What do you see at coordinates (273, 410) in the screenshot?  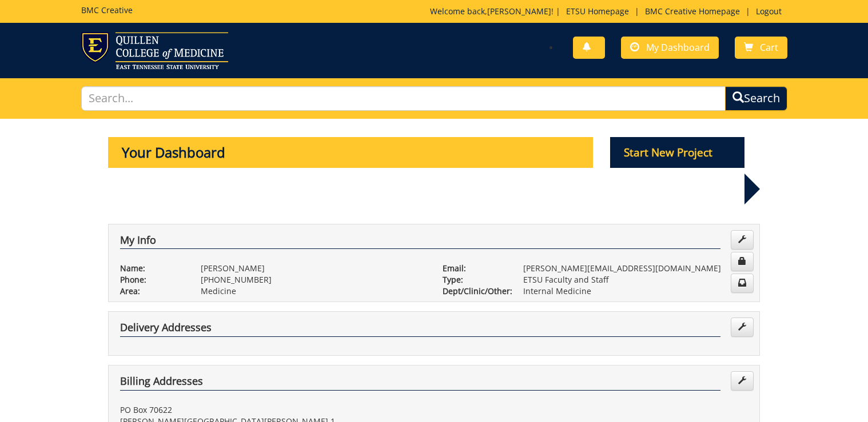 I see `p: PO Box 70622` at bounding box center [273, 410].